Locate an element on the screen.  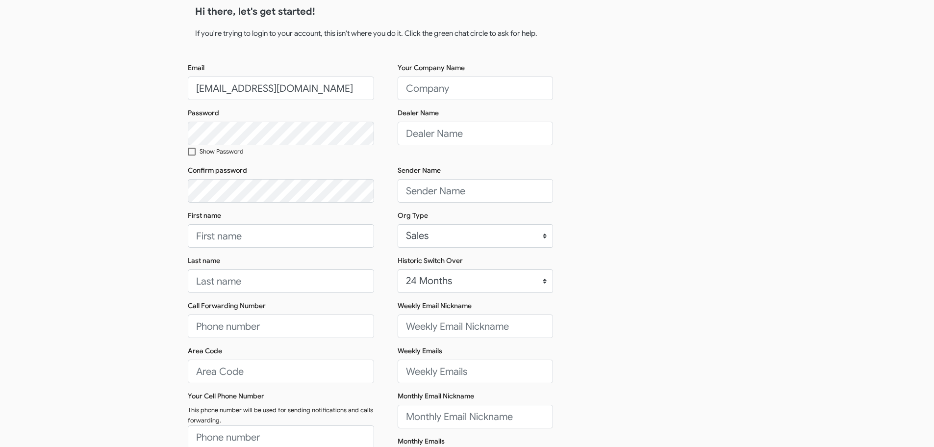
label: Call Forwarding Number is located at coordinates (227, 305).